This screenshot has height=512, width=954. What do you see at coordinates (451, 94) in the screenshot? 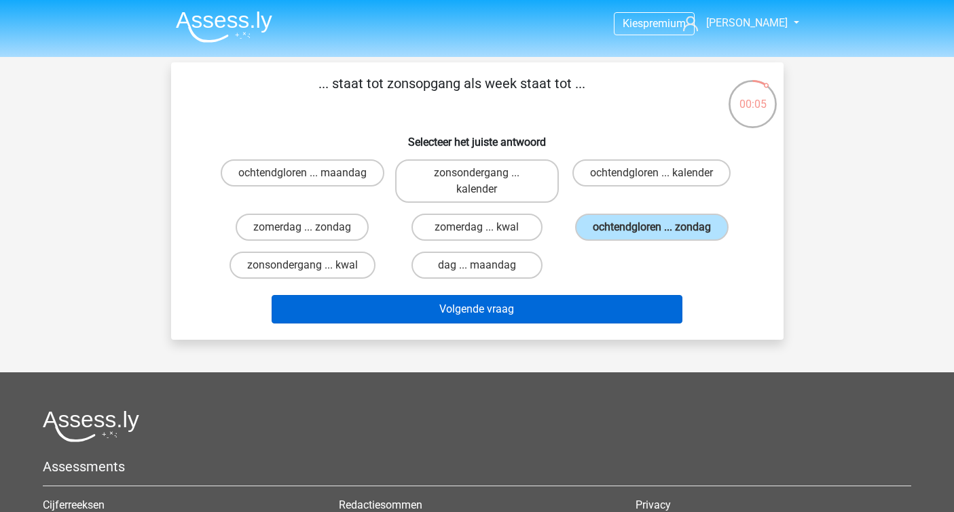
I see `p: ... staat tot zonsopgang als week staat tot ...` at bounding box center [451, 94].